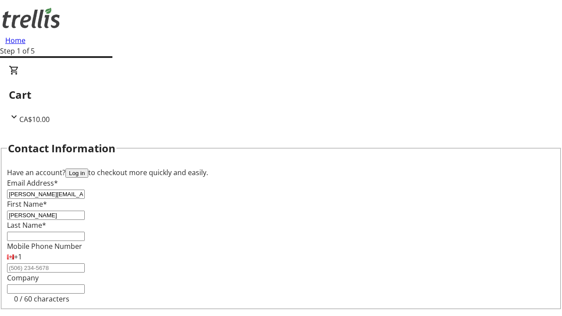 The height and width of the screenshot is (316, 562). What do you see at coordinates (23, 278) in the screenshot?
I see `label: Company` at bounding box center [23, 278].